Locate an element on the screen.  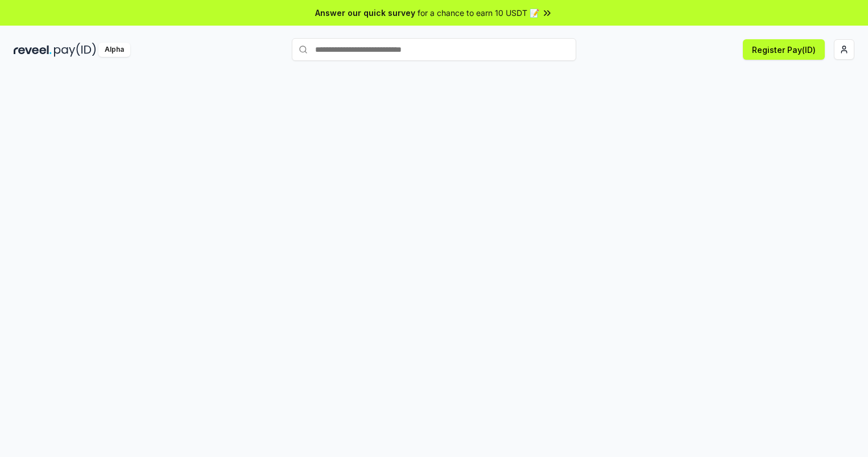
div: Alpha is located at coordinates (114, 49).